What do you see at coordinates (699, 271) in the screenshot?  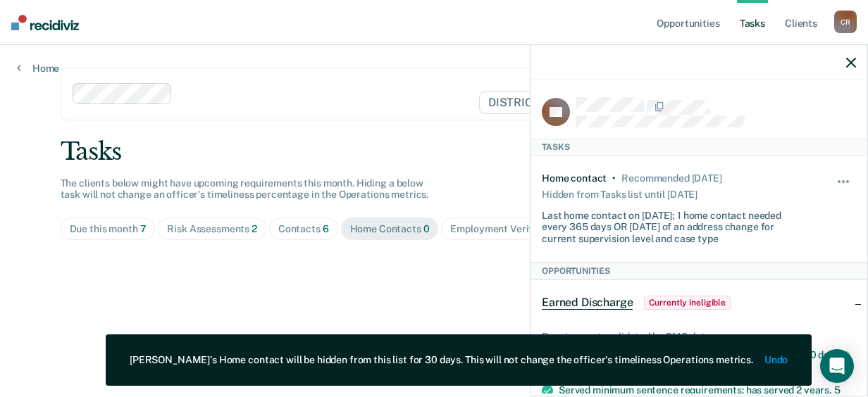 I see `div: Opportunities` at bounding box center [699, 271].